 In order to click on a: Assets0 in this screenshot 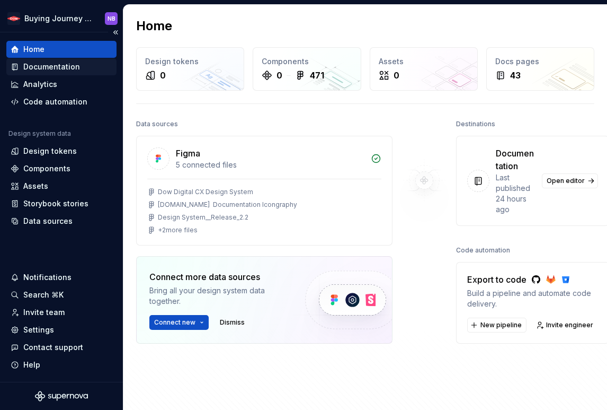, I will do `click(424, 69)`.